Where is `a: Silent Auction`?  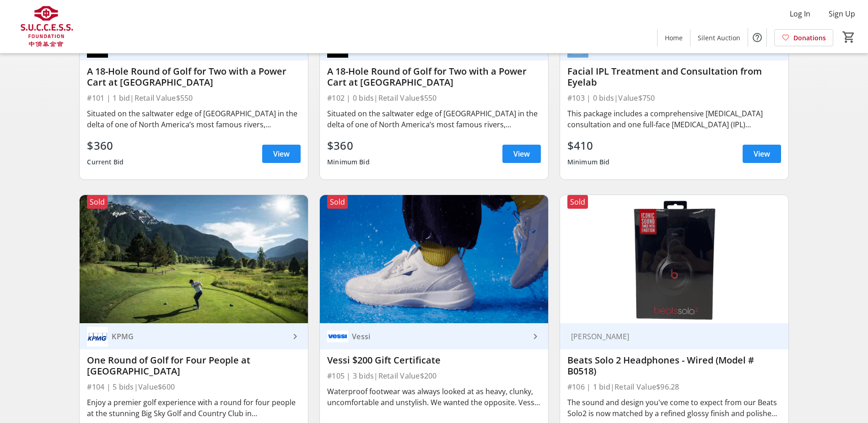 a: Silent Auction is located at coordinates (719, 37).